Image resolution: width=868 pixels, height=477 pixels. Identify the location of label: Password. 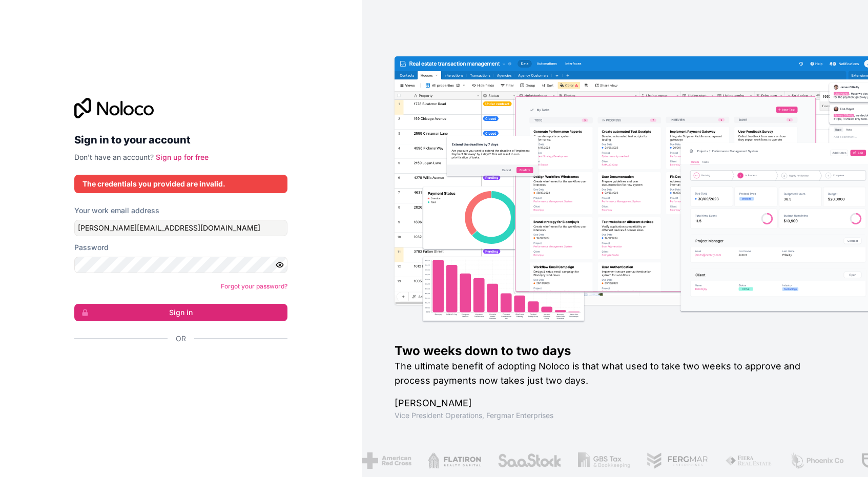
(92, 248).